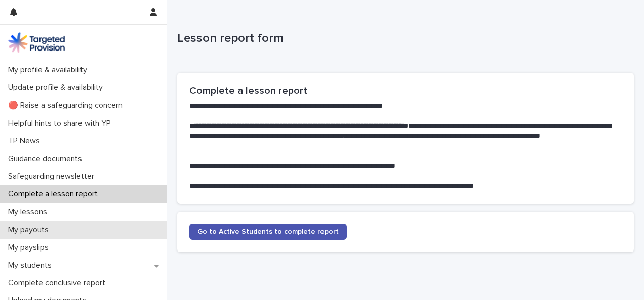 The width and height of the screenshot is (644, 300). I want to click on p: Update profile & availability, so click(57, 88).